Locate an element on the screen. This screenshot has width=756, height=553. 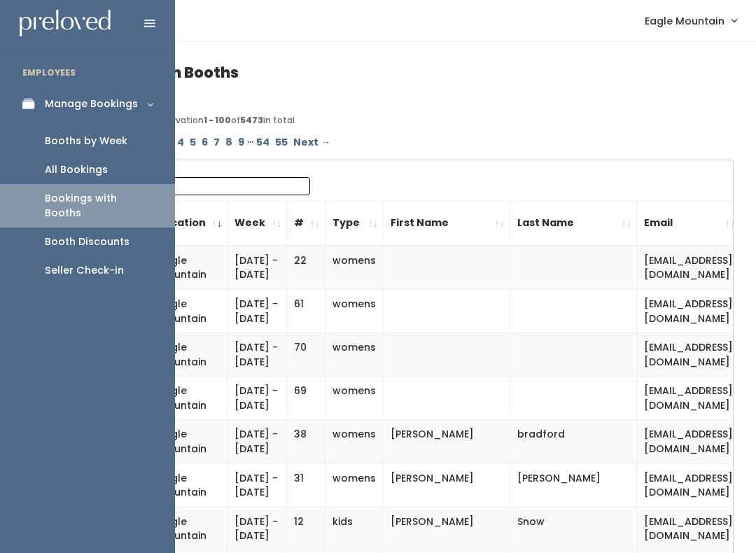
th: Type: activate to sort column ascending is located at coordinates (354, 223).